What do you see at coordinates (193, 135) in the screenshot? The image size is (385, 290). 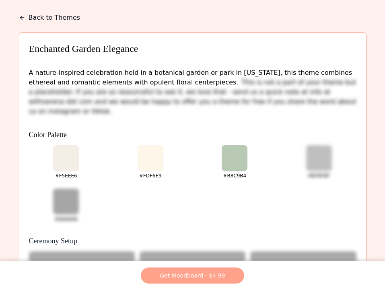 I see `h4: Color Palette` at bounding box center [193, 135].